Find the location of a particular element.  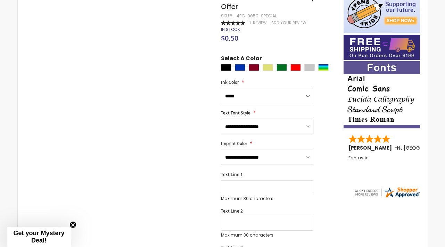

button: Close teaser is located at coordinates (73, 225).